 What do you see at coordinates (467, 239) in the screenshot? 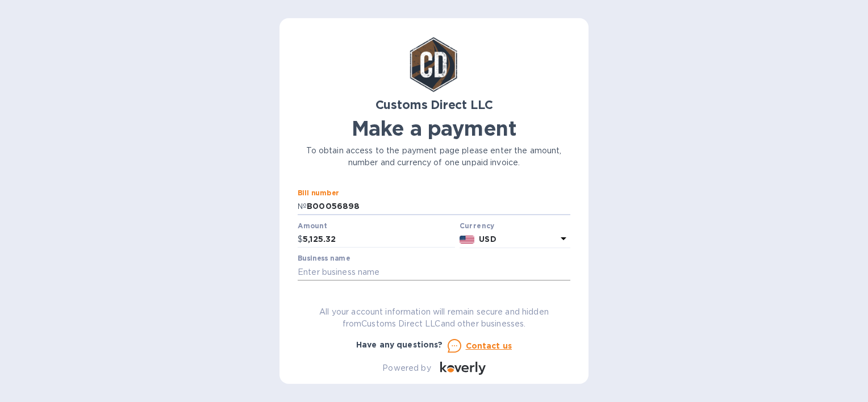
I see `img: USD` at bounding box center [467, 239].